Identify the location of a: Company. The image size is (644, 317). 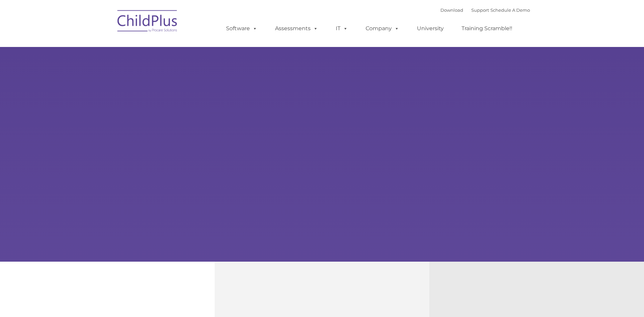
(383, 28).